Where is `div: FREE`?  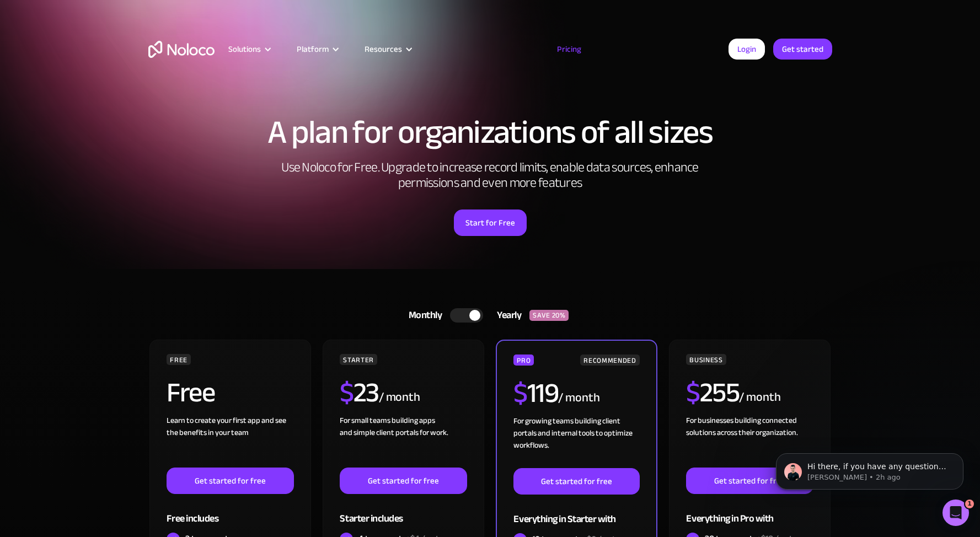 div: FREE is located at coordinates (179, 360).